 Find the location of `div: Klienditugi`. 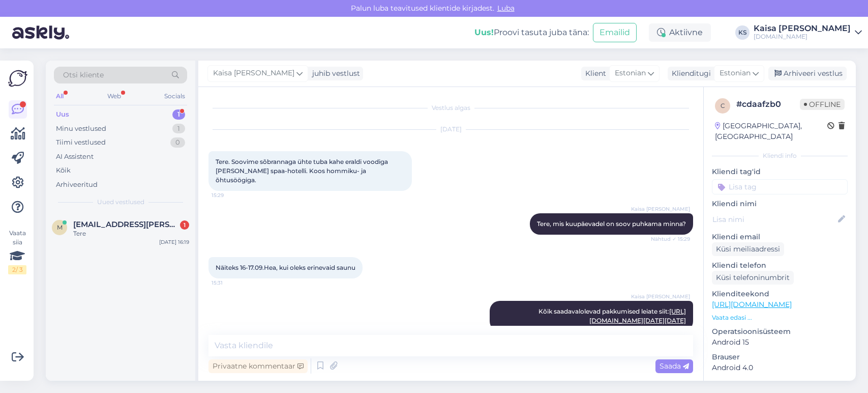

div: Klienditugi is located at coordinates (689, 73).